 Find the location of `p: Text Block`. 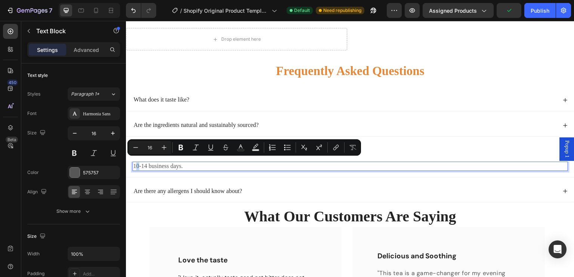

p: Text Block is located at coordinates (68, 31).